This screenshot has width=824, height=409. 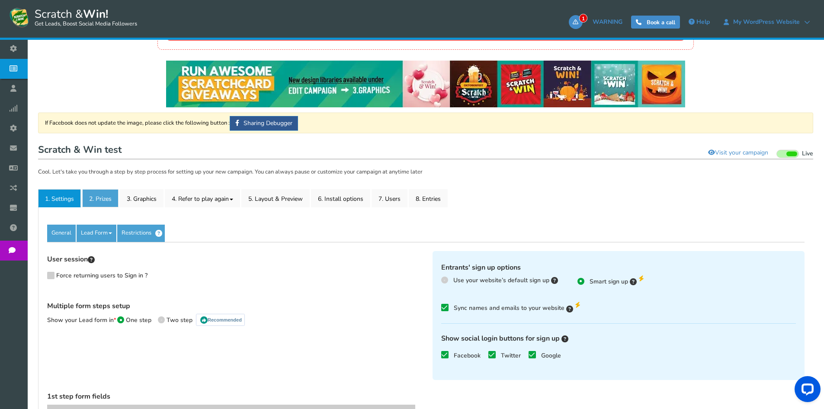 I want to click on span: Facebook, so click(x=467, y=354).